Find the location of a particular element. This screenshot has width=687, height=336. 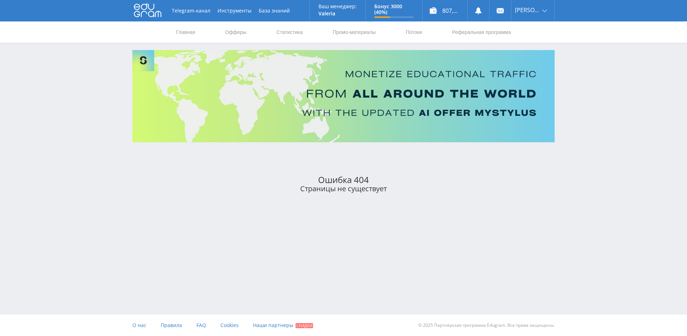

div: © 2025 Партнёрская программа Edugram. Все права защищены. is located at coordinates (451, 325).